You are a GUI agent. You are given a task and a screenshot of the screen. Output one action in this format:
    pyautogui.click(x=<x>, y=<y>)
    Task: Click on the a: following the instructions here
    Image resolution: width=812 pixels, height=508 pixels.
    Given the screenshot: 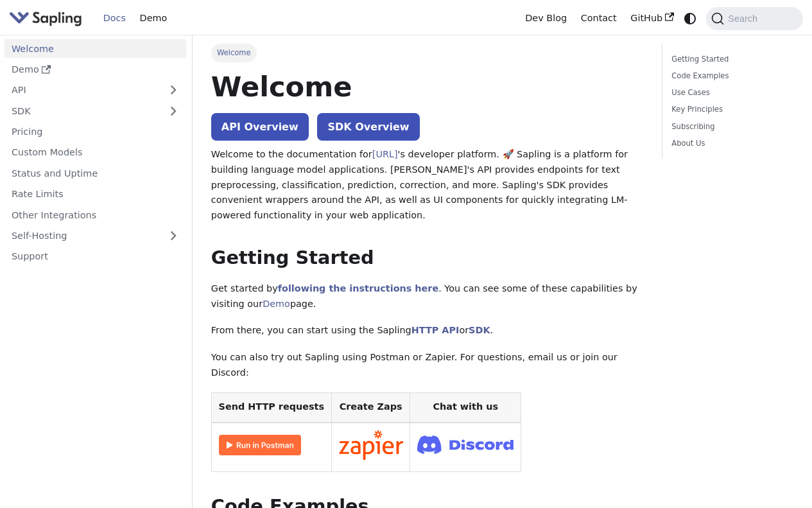 What is the action you would take?
    pyautogui.click(x=358, y=288)
    